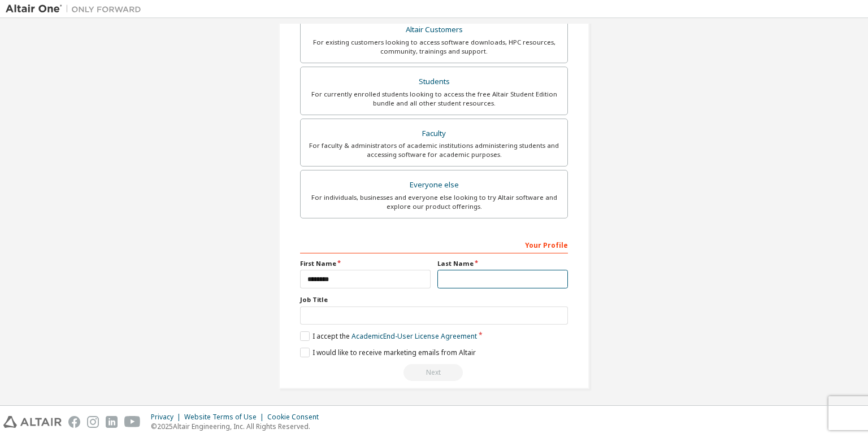  Describe the element at coordinates (434, 185) in the screenshot. I see `div: Everyone else` at that location.